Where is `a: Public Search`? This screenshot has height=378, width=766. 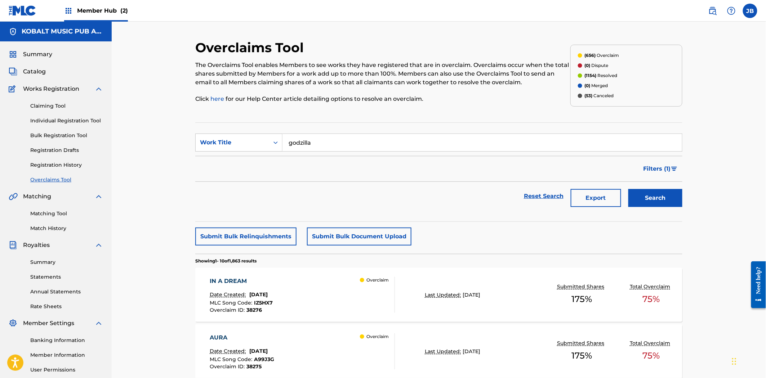
a: Public Search is located at coordinates (713, 11).